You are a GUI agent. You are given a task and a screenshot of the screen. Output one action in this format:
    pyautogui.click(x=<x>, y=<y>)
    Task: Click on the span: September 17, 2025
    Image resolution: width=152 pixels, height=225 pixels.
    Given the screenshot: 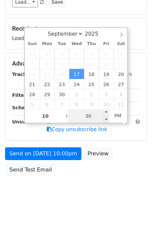 What is the action you would take?
    pyautogui.click(x=77, y=74)
    